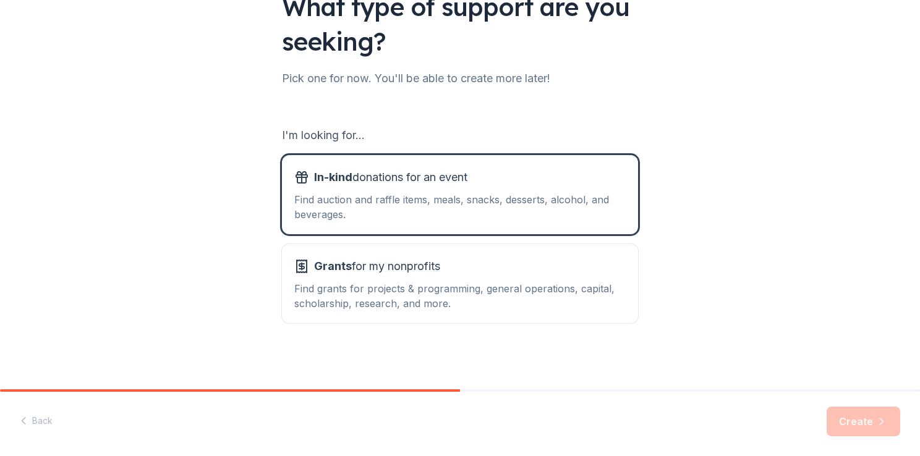 The width and height of the screenshot is (920, 456). What do you see at coordinates (391, 177) in the screenshot?
I see `span: donations for an event` at bounding box center [391, 177].